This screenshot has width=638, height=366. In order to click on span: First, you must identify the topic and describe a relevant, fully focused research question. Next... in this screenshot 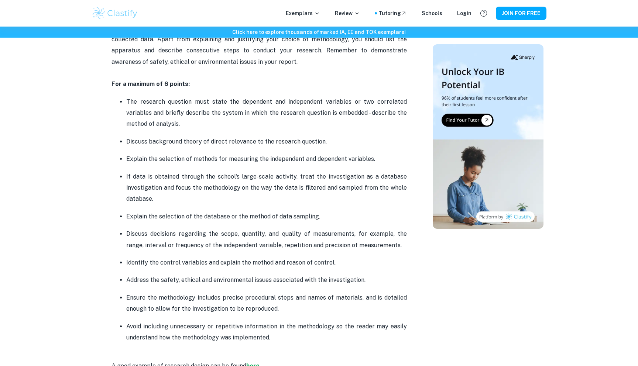, I will do `click(260, 34)`.